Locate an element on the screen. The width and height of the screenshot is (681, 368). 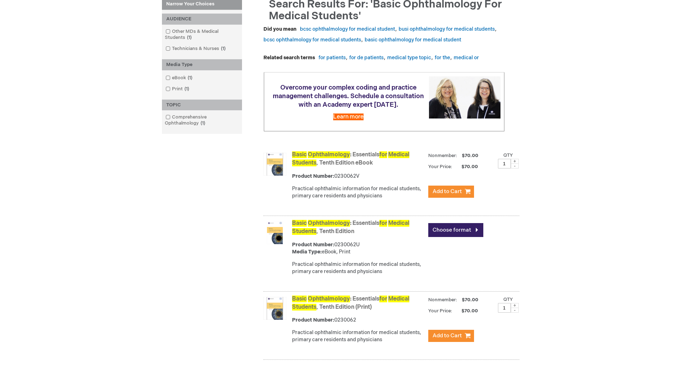
span: Learn more is located at coordinates (348, 117).